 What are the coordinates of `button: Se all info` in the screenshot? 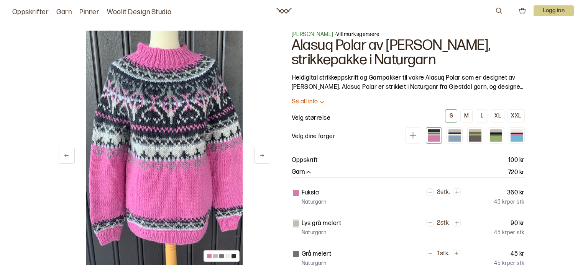 It's located at (408, 102).